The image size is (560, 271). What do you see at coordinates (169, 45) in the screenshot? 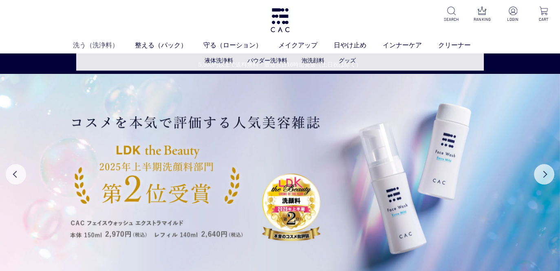
I see `a: 整える（パック）` at bounding box center [169, 45].